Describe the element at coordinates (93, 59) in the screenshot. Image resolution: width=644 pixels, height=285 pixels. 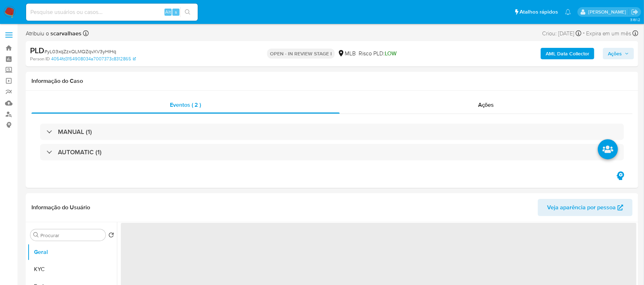
I see `a: 4054fd3154908034a7007373c8312865` at that location.